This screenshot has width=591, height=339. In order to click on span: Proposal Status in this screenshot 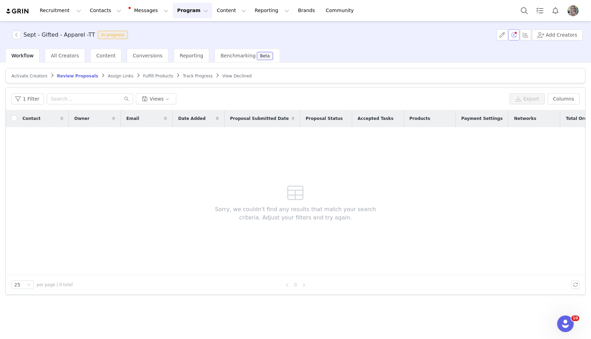, I will do `click(324, 119)`.